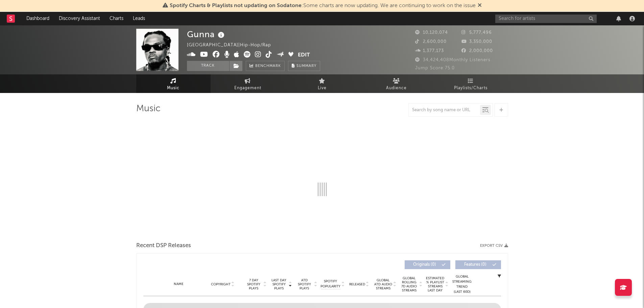 This screenshot has height=308, width=644. What do you see at coordinates (383, 284) in the screenshot?
I see `span: Global ATD Audio Streams` at bounding box center [383, 284].